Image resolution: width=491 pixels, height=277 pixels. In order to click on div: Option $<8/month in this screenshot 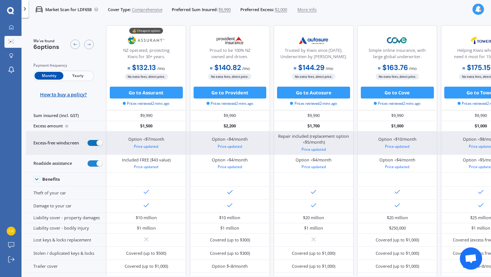, I will do `click(229, 267)`.